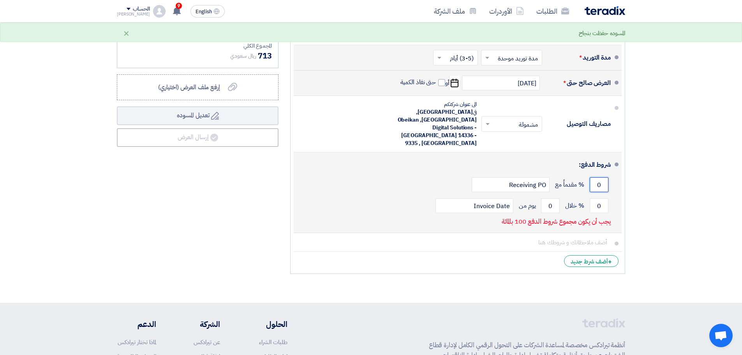 The height and width of the screenshot is (355, 742). I want to click on div: الى عنوان شركتكم في, so click(434, 124).